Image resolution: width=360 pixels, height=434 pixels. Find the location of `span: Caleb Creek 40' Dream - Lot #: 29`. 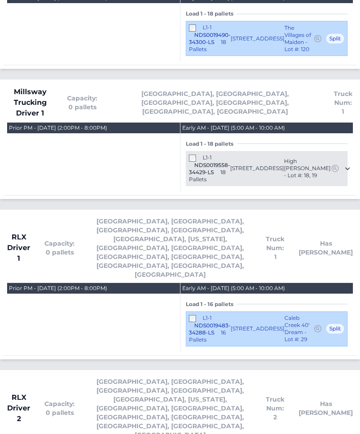

span: Caleb Creek 40' Dream - Lot #: 29 is located at coordinates (298, 329).